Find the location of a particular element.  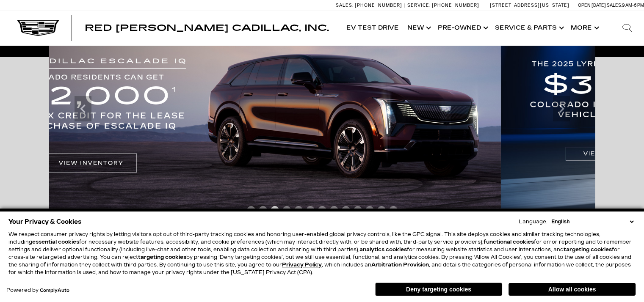

strong: essential cookies is located at coordinates (56, 242).